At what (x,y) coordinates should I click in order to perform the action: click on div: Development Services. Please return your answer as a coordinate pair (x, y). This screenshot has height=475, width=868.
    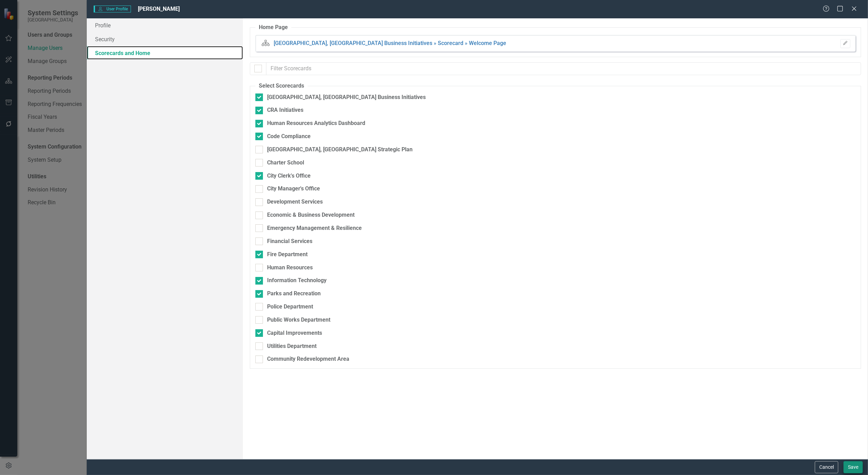
    Looking at the image, I should click on (295, 202).